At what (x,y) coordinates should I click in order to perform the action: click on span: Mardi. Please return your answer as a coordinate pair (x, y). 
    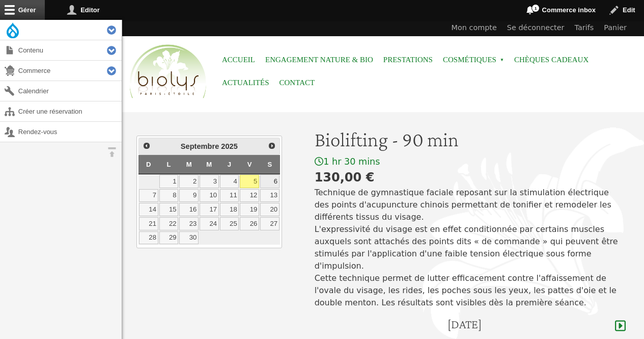
    Looking at the image, I should click on (189, 164).